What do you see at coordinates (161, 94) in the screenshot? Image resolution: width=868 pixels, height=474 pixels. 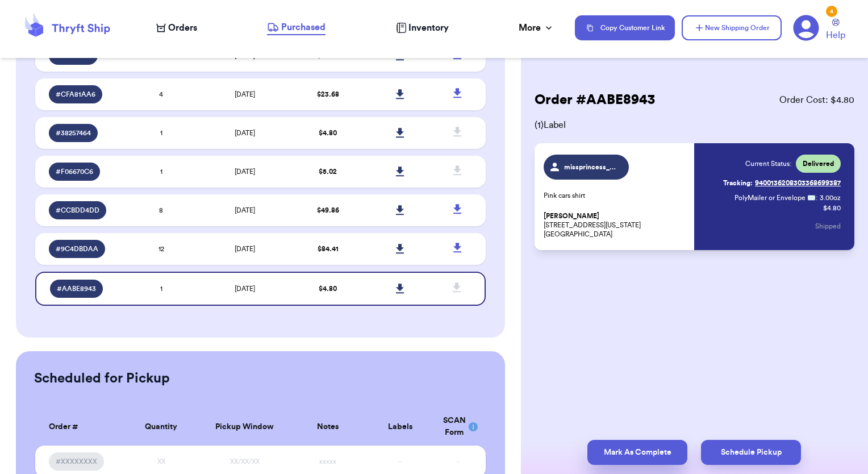 I see `span: 4` at bounding box center [161, 94].